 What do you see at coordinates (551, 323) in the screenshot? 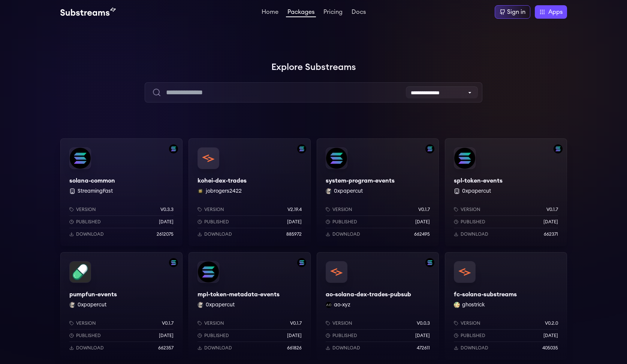
I see `p: v0.2.0` at bounding box center [551, 323].